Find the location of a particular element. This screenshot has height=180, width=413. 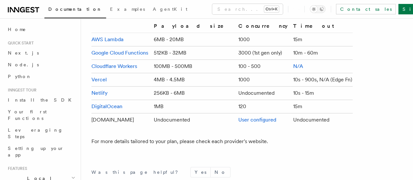

a: Google Cloud Functions is located at coordinates (120, 53).